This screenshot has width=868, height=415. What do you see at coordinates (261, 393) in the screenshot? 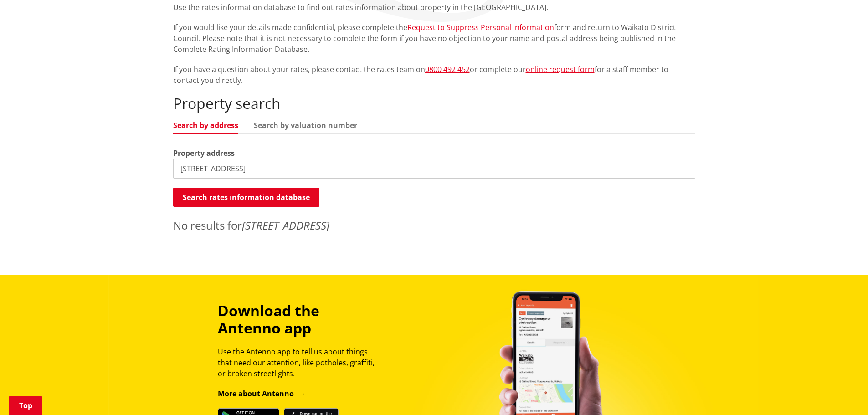
I see `a: More about Antenno` at bounding box center [261, 393].